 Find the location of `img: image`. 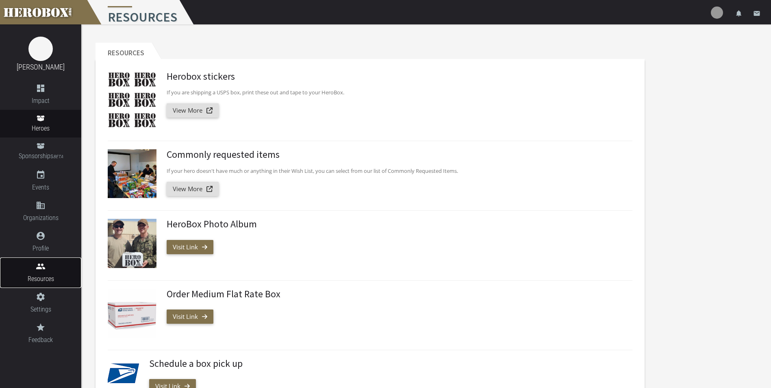

img: image is located at coordinates (41, 49).